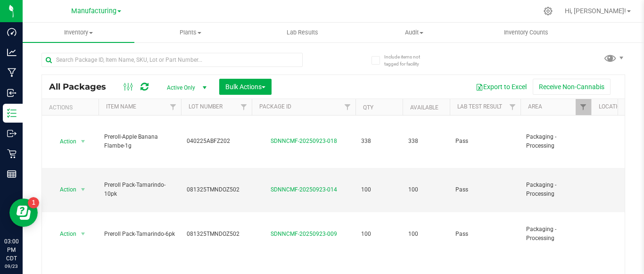 This screenshot has width=644, height=274. What do you see at coordinates (302, 32) in the screenshot?
I see `span: Lab Results` at bounding box center [302, 32].